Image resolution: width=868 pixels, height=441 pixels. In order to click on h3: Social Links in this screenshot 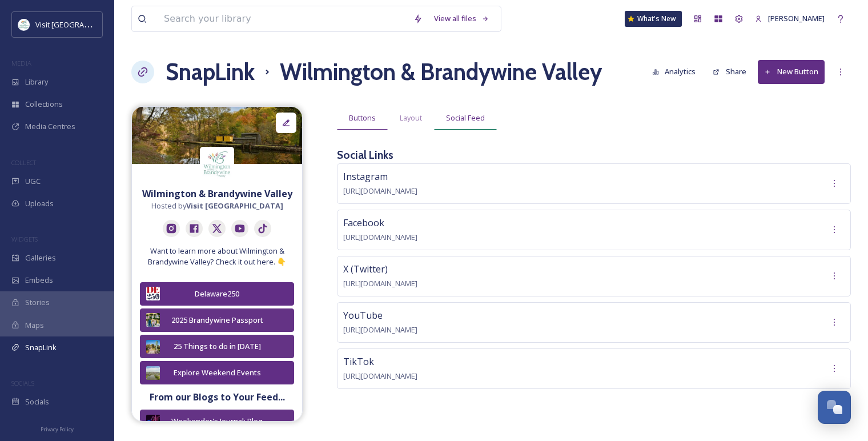, I will do `click(365, 154)`.